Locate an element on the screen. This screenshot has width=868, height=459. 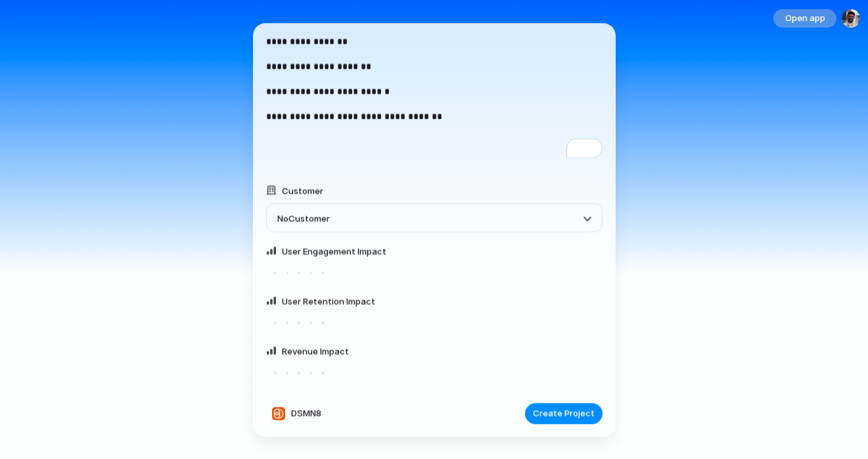
span: DSMN8 is located at coordinates (306, 414).